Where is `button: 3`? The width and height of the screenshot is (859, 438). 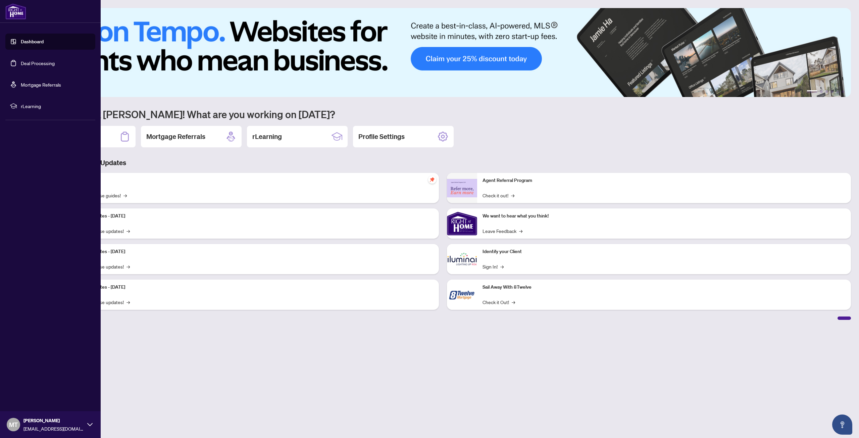 button: 3 is located at coordinates (827, 92).